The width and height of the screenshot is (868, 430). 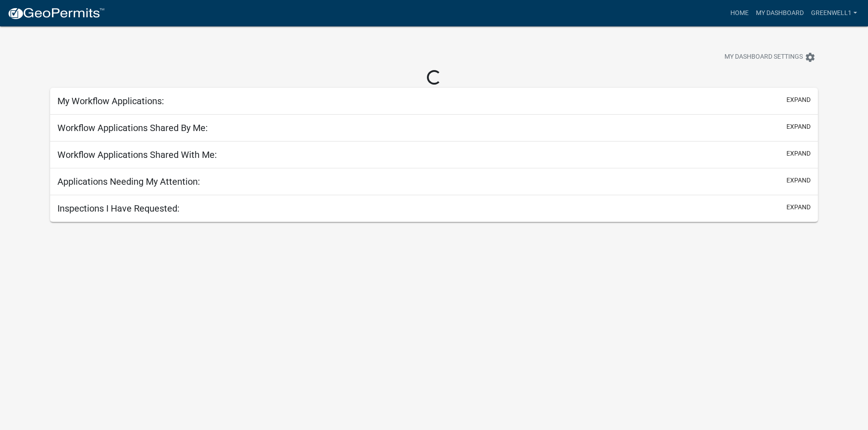 What do you see at coordinates (770, 57) in the screenshot?
I see `button: My Dashboard Settingssettings` at bounding box center [770, 57].